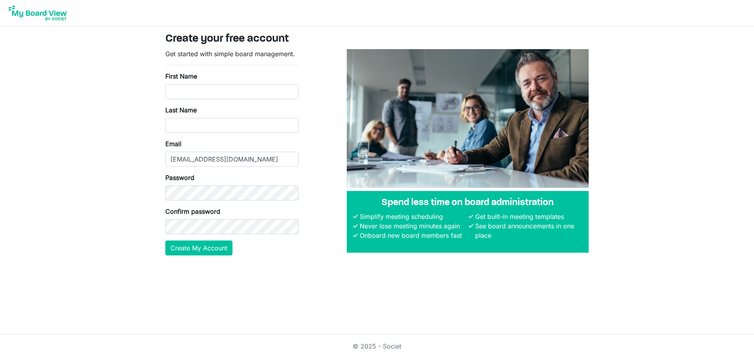 The height and width of the screenshot is (358, 754). Describe the element at coordinates (173, 144) in the screenshot. I see `label: Email` at that location.